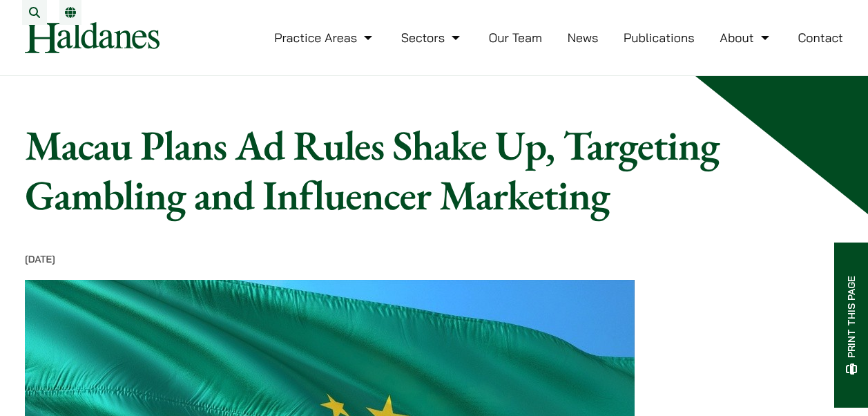 This screenshot has width=868, height=416. Describe the element at coordinates (659, 37) in the screenshot. I see `a: Publications` at that location.